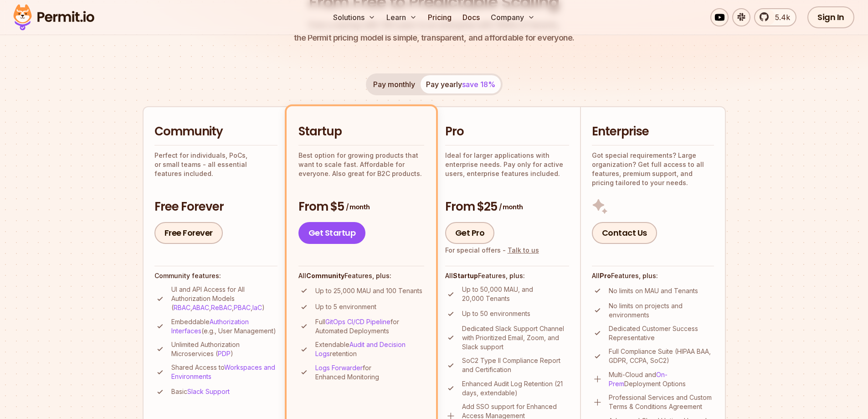 This screenshot has width=868, height=419. What do you see at coordinates (361, 132) in the screenshot?
I see `h2: Startup` at bounding box center [361, 132].